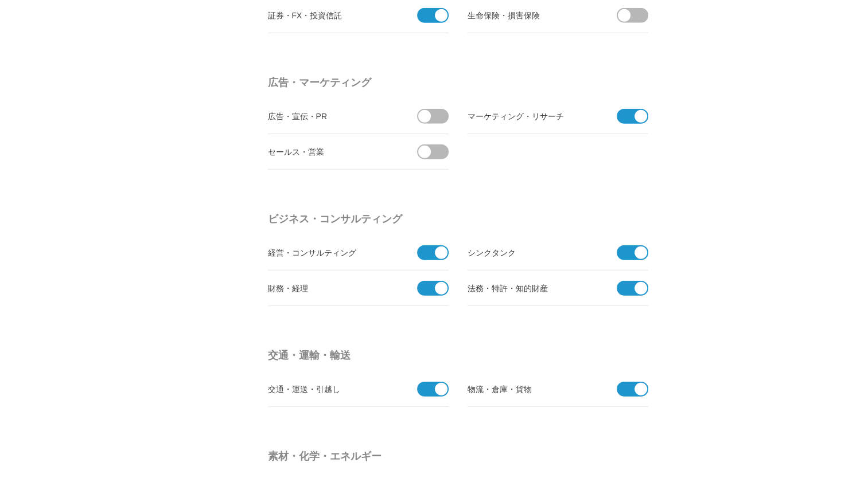 This screenshot has width=868, height=478. What do you see at coordinates (332, 116) in the screenshot?
I see `div: 広告・宣伝・PR` at bounding box center [332, 116].